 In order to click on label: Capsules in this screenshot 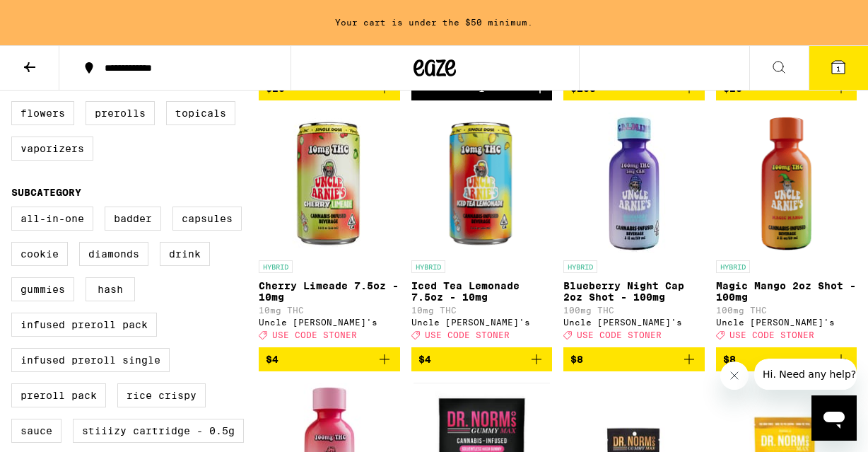, I will do `click(207, 219)`.